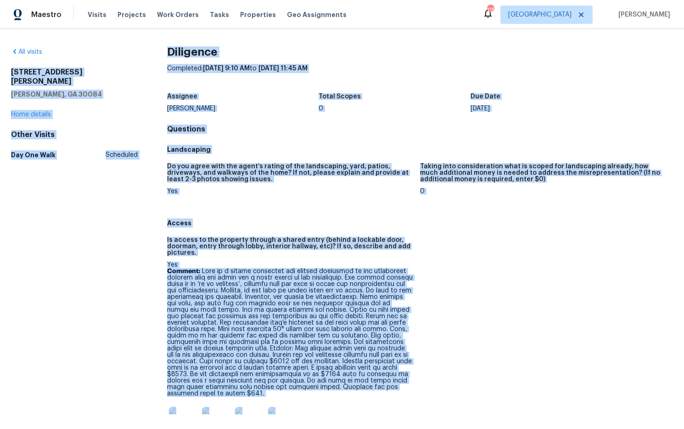 Image resolution: width=684 pixels, height=429 pixels. I want to click on h5: Access, so click(420, 223).